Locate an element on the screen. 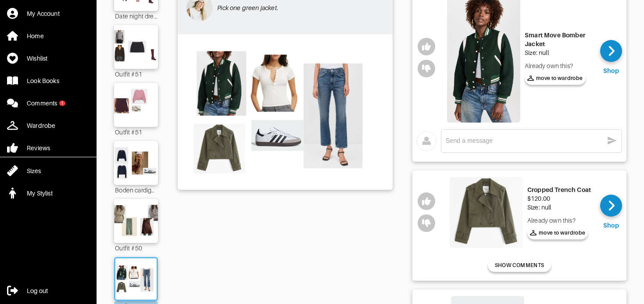  div: Home is located at coordinates (35, 36).